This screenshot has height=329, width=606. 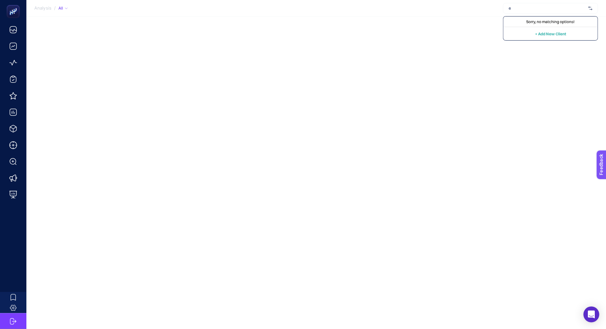 I want to click on img: svg%3e, so click(x=591, y=8).